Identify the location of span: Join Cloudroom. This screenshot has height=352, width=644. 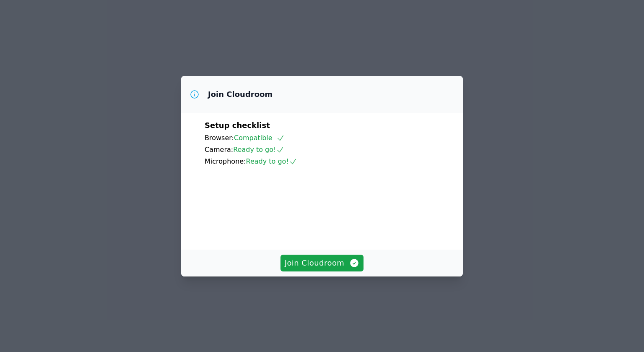
(322, 263).